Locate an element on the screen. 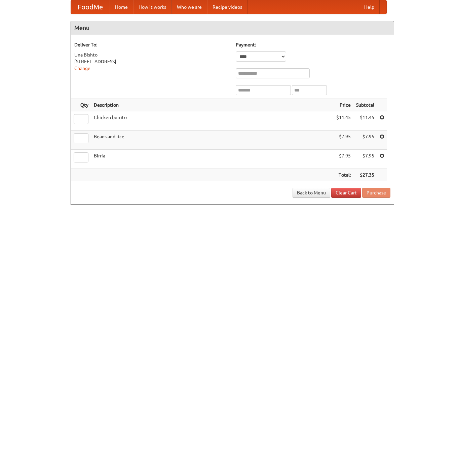 Image resolution: width=457 pixels, height=476 pixels. button: Purchase is located at coordinates (376, 192).